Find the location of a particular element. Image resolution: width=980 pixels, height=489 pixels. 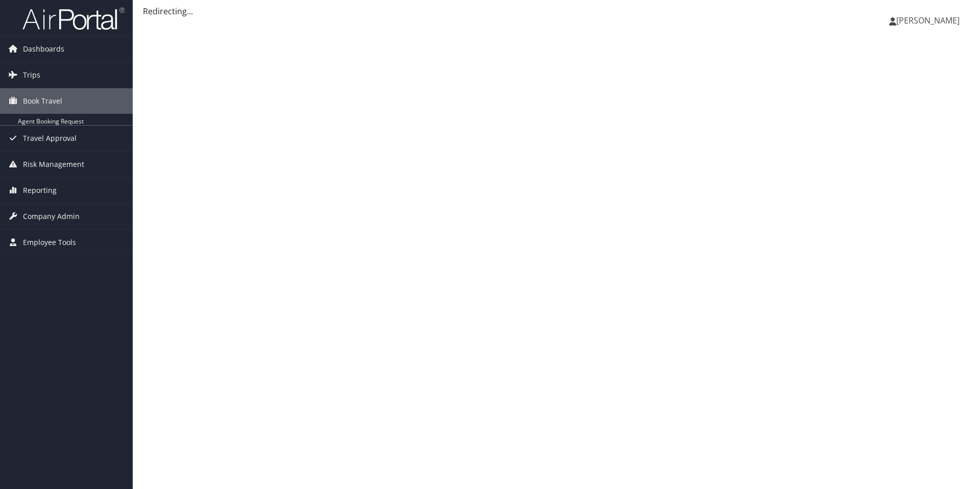

img: airportal-logo.png is located at coordinates (74, 18).